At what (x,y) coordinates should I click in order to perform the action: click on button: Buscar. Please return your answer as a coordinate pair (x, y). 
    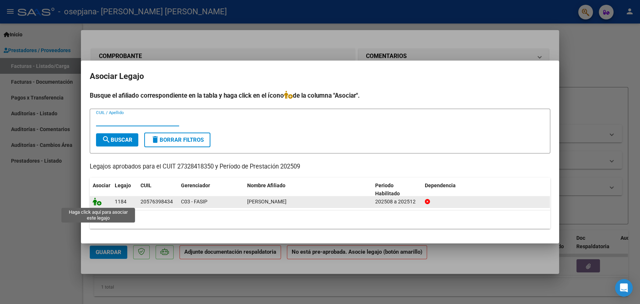
    Looking at the image, I should click on (117, 140).